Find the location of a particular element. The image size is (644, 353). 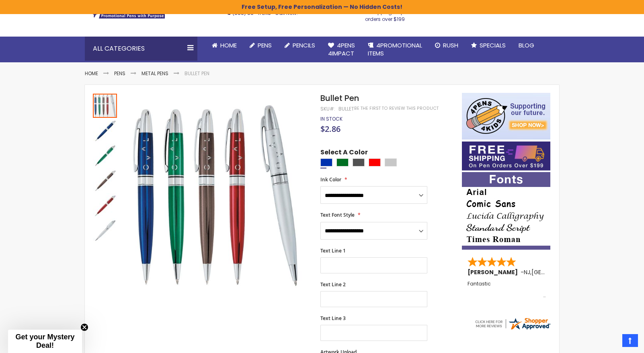

span: Specials is located at coordinates (492, 45).